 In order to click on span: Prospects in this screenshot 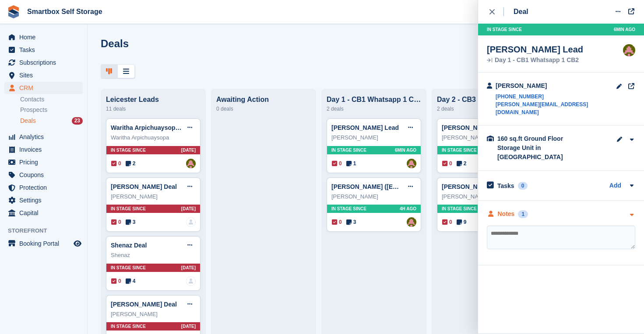, I will do `click(34, 110)`.